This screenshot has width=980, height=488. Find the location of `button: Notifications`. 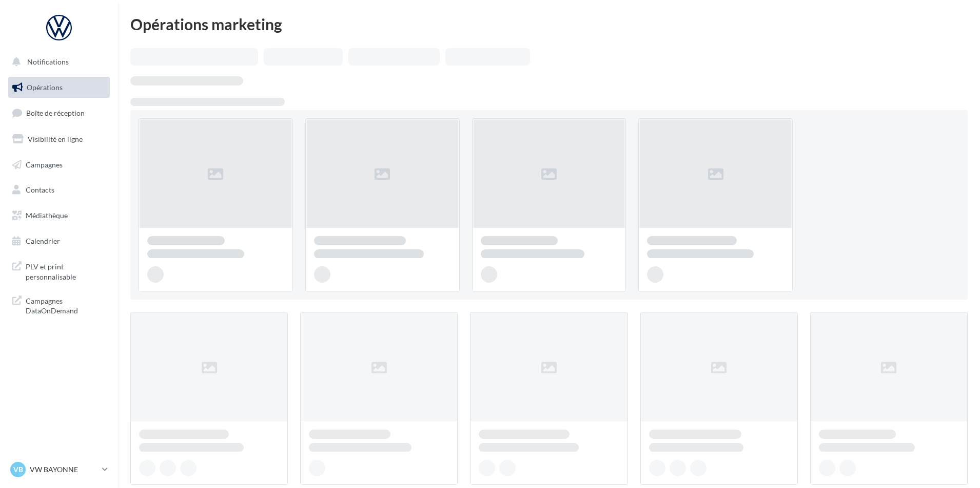

button: Notifications is located at coordinates (57, 62).